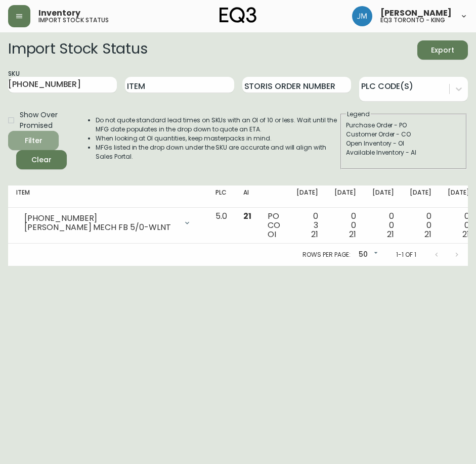 This screenshot has width=476, height=464. I want to click on h5: import stock status, so click(73, 20).